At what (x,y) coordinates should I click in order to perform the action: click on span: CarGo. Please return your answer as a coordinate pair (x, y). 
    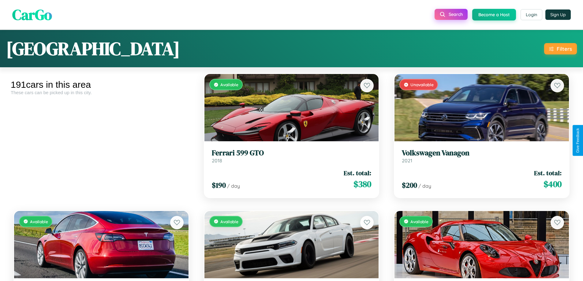
    Looking at the image, I should click on (32, 15).